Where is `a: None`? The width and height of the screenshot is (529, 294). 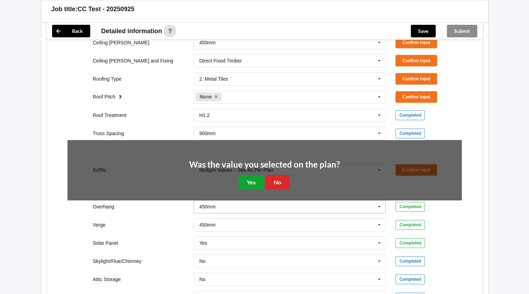
a: None is located at coordinates (209, 97).